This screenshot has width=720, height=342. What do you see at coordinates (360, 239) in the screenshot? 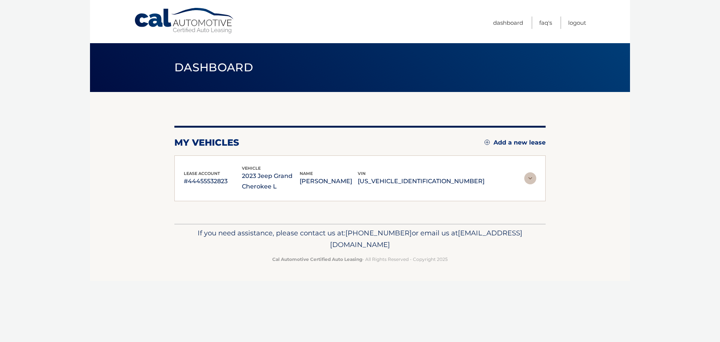
I see `p: If you need assistance, please contact us at: or email us at` at bounding box center [360, 239].